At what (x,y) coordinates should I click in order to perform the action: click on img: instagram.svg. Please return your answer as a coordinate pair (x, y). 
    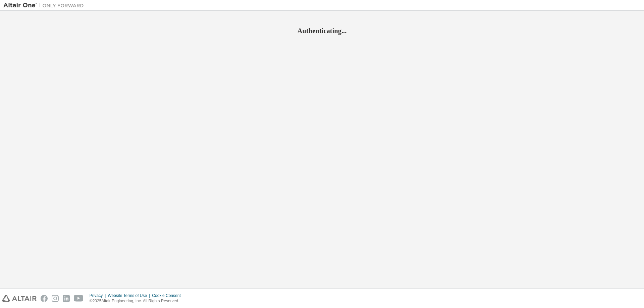
    Looking at the image, I should click on (55, 298).